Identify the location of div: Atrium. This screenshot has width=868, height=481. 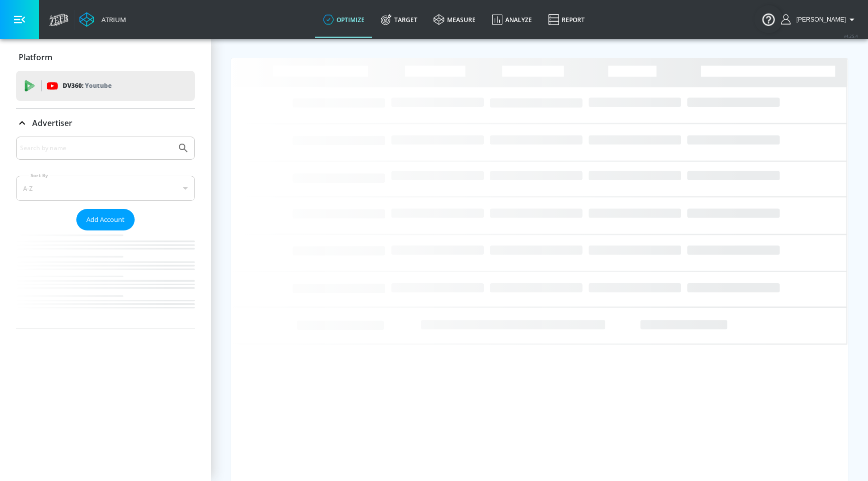
(111, 20).